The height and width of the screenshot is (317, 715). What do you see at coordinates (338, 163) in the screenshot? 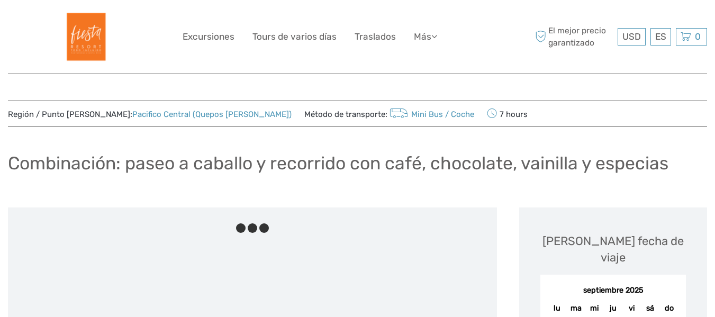
I see `h1: Combinación: paseo a caballo y recorrido con café, chocolate, vainilla y especias` at bounding box center [338, 163].